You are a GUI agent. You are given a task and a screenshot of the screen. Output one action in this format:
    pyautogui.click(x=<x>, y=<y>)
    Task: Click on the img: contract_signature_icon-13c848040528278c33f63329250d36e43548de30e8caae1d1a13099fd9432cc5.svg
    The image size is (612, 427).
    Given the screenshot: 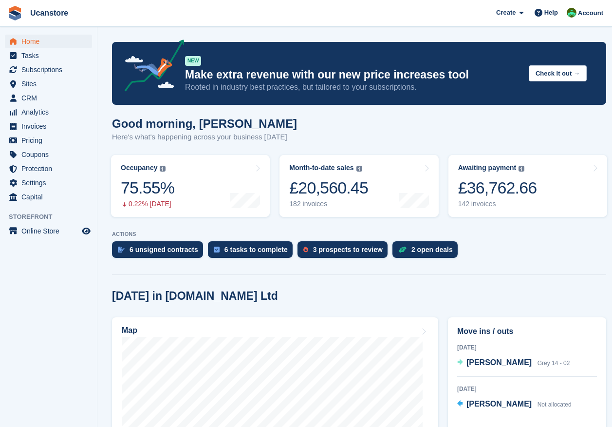 What is the action you would take?
    pyautogui.click(x=121, y=249)
    